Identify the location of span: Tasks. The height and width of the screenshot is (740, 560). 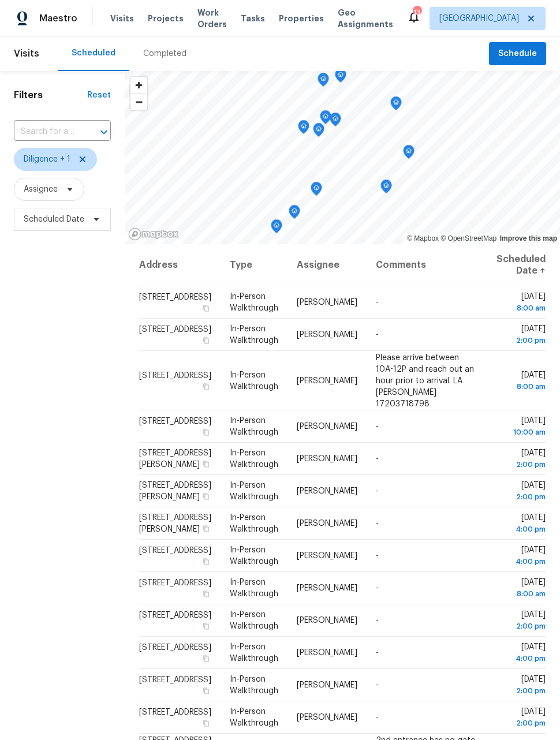
(253, 18).